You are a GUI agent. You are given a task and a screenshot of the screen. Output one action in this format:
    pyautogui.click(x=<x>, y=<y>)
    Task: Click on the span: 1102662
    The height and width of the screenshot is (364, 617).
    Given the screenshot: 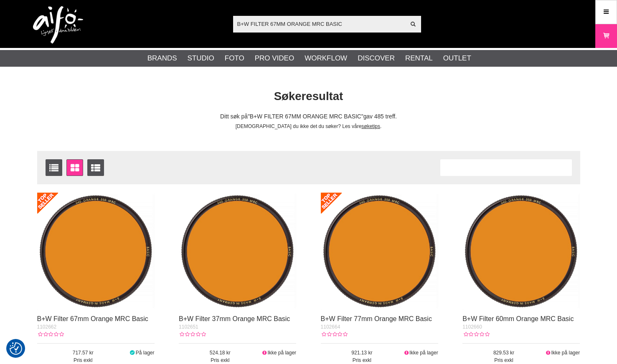 What is the action you would take?
    pyautogui.click(x=47, y=327)
    